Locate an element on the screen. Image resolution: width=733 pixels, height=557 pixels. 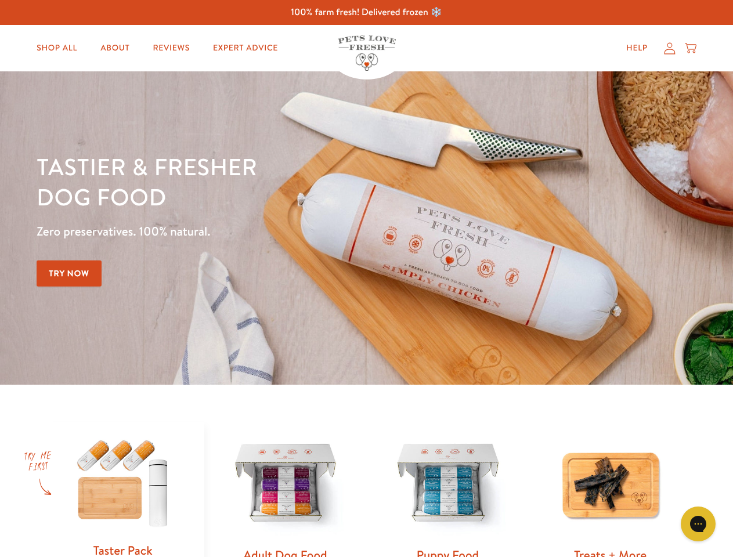
a: About is located at coordinates (115, 48).